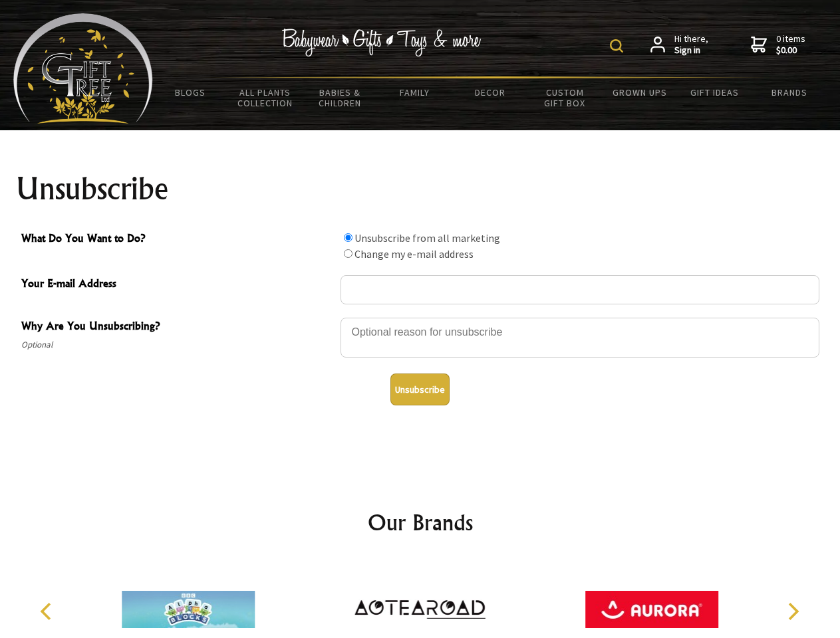  I want to click on button: Unsubscribe, so click(420, 389).